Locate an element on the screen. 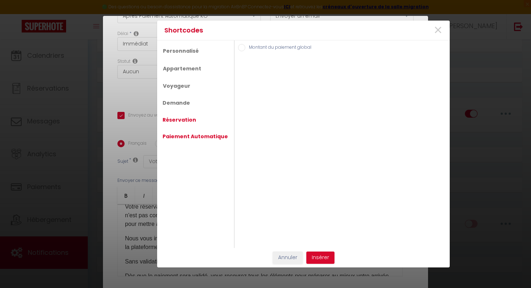  a: Personnalisé is located at coordinates (181, 51).